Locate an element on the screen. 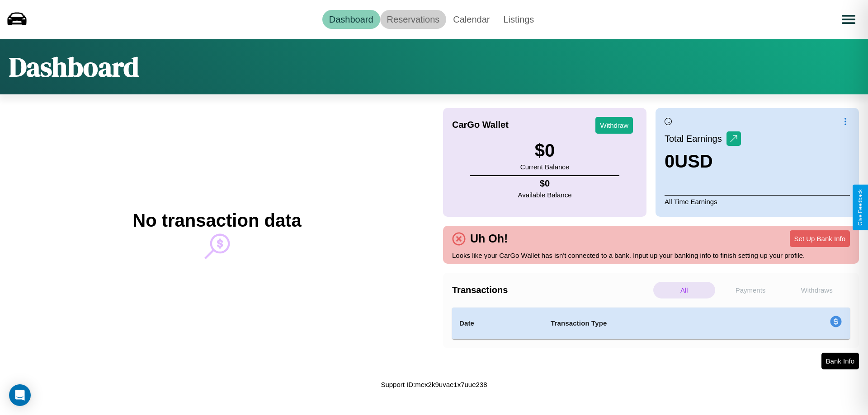  p: Payments is located at coordinates (750, 290).